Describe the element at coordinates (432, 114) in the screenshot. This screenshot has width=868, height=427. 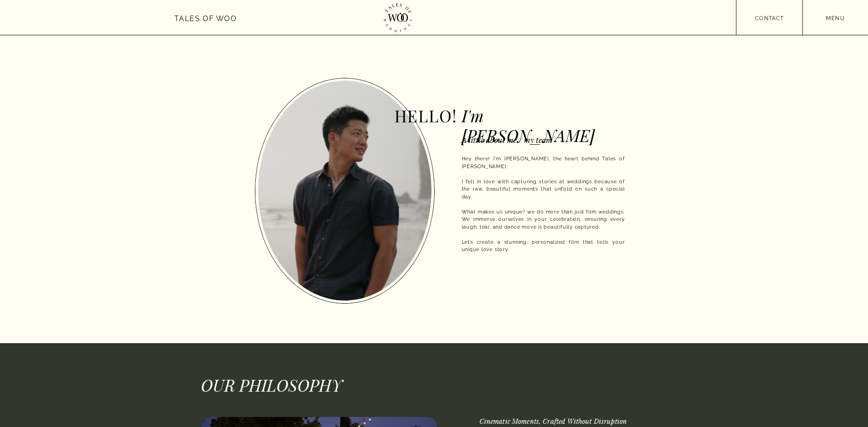
I see `h1: Hello!` at that location.